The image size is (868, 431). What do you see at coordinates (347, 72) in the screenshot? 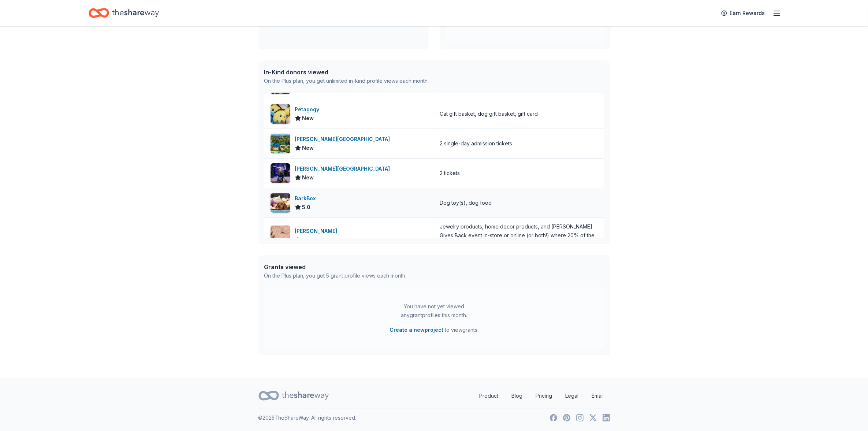
I see `div: In-Kind donors viewed` at bounding box center [347, 72].